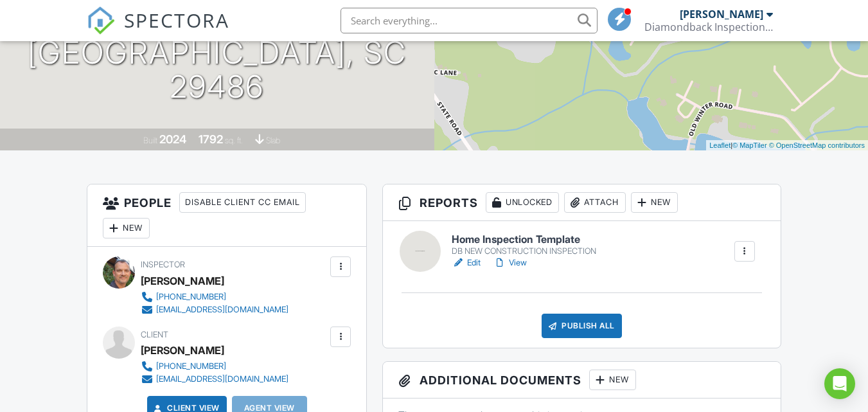  Describe the element at coordinates (466, 263) in the screenshot. I see `a: Edit` at that location.